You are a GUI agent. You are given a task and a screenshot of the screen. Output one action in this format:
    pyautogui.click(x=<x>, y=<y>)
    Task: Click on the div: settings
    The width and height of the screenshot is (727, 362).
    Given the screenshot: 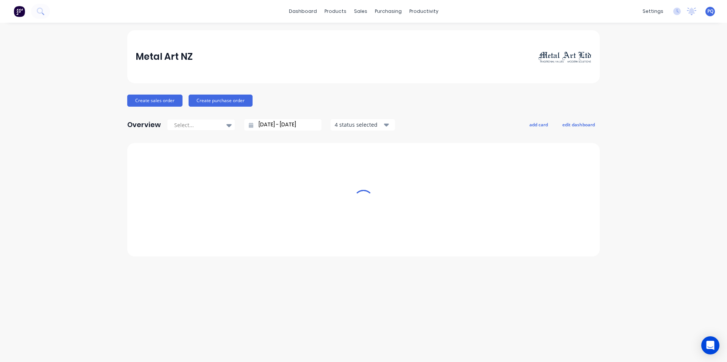 What is the action you would take?
    pyautogui.click(x=653, y=11)
    